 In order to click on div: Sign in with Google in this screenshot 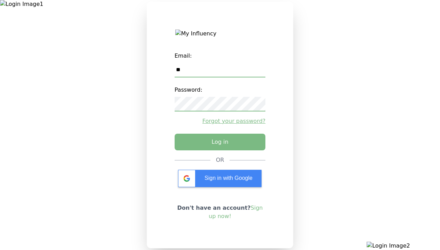, I will do `click(220, 179)`.